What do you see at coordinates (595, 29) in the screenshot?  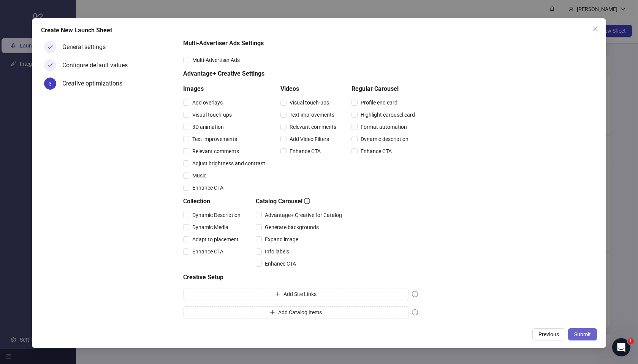 I see `span: close` at bounding box center [595, 29].